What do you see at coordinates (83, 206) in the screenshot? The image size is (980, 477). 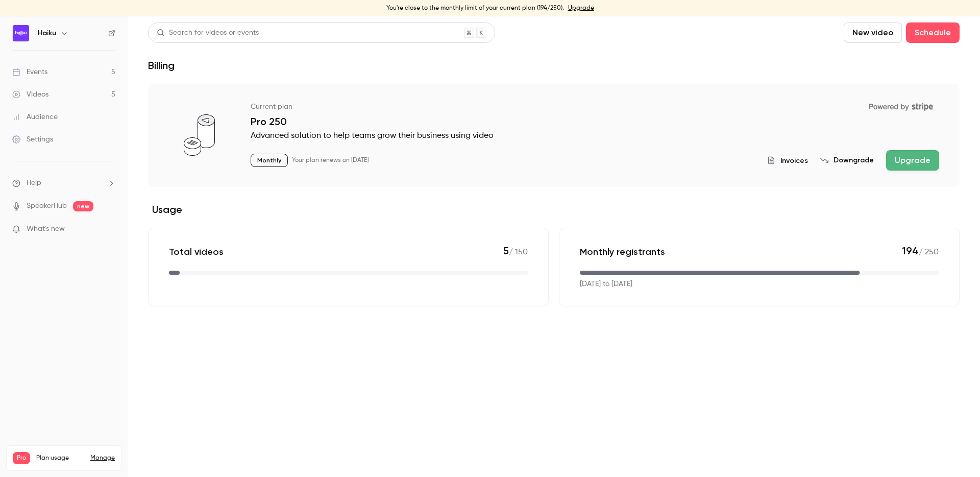 I see `span: new` at bounding box center [83, 206].